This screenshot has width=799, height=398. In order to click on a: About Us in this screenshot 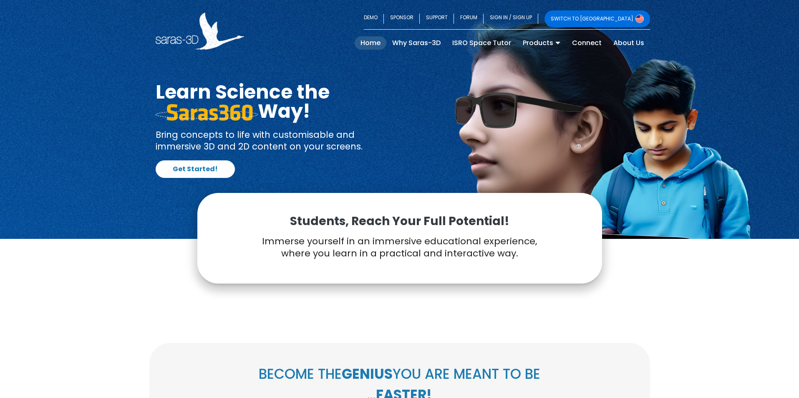, I will do `click(629, 43)`.